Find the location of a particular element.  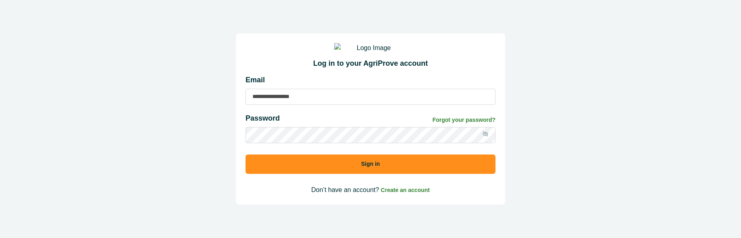

button: Sign in is located at coordinates (370, 164).